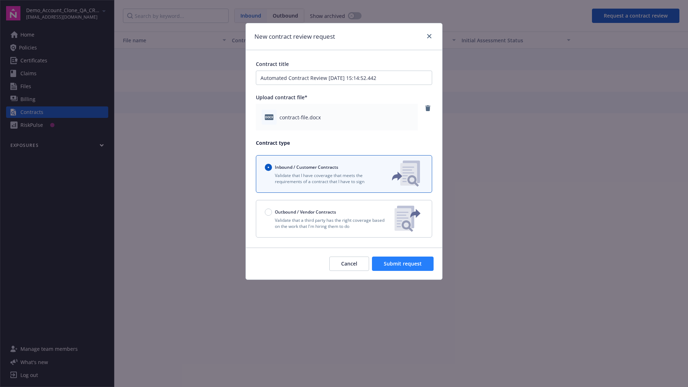  Describe the element at coordinates (282, 97) in the screenshot. I see `span: Upload contract file*` at that location.